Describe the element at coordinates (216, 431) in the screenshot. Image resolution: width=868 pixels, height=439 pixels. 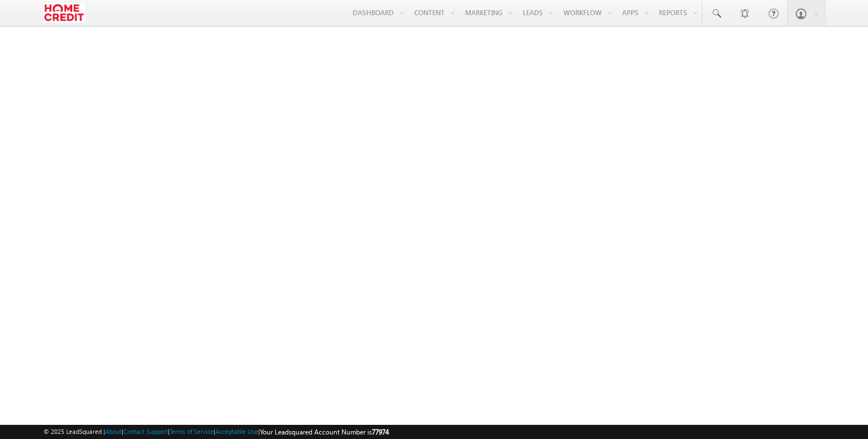
I see `span: © 2025 LeadSquared | | | | |` at that location.